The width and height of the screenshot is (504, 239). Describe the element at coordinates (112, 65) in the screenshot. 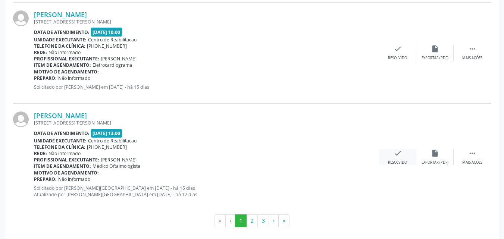

I see `span: Eletrocardiograma` at that location.